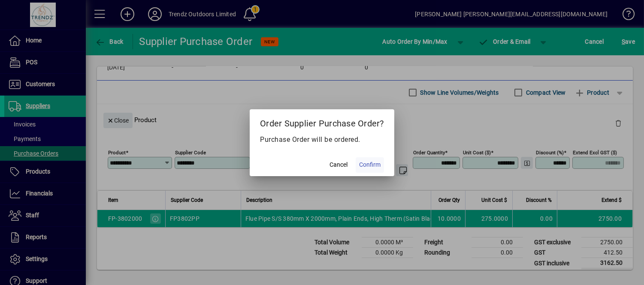 The image size is (644, 285). I want to click on button: Cancel, so click(338, 165).